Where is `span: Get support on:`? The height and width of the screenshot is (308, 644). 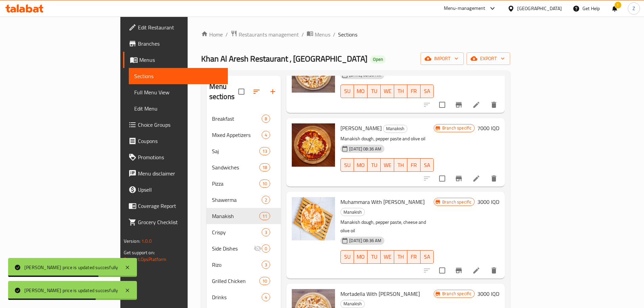 span: Get support on: is located at coordinates (140, 253).